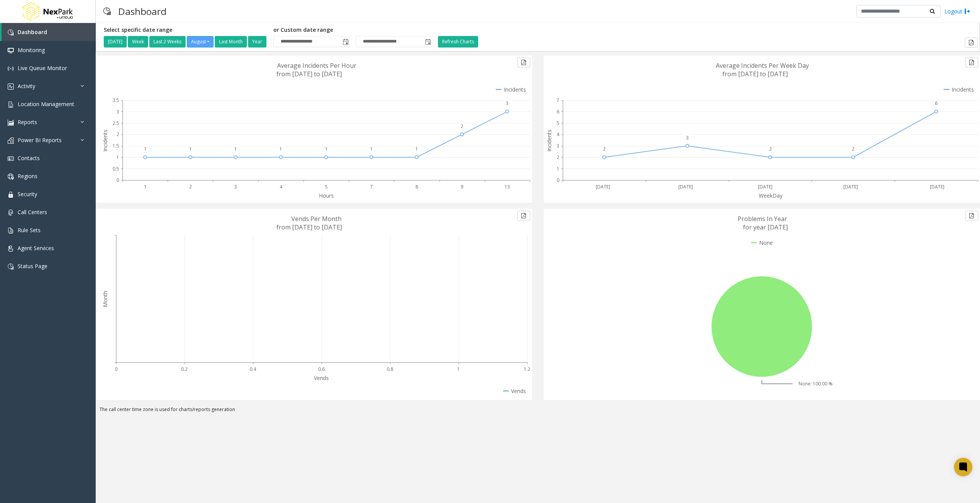 The image size is (980, 503). What do you see at coordinates (46, 104) in the screenshot?
I see `span: Location Management` at bounding box center [46, 104].